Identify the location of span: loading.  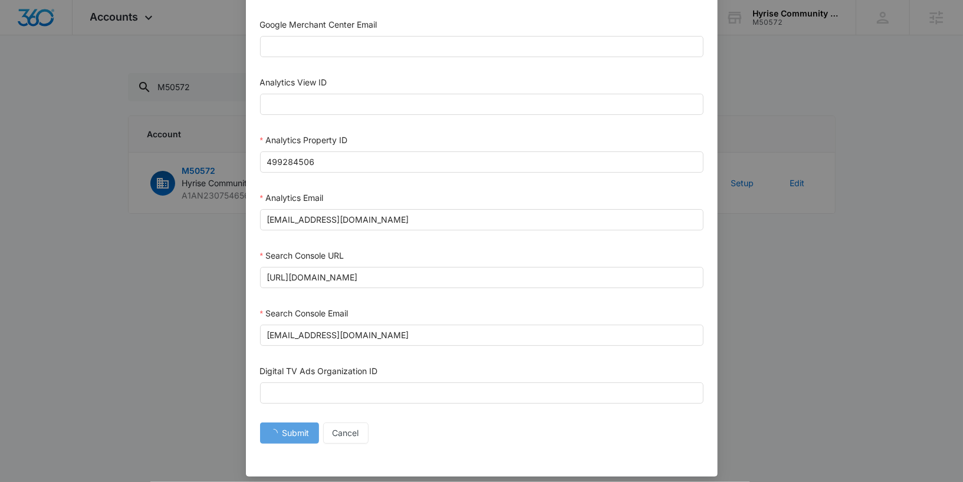
(276, 433).